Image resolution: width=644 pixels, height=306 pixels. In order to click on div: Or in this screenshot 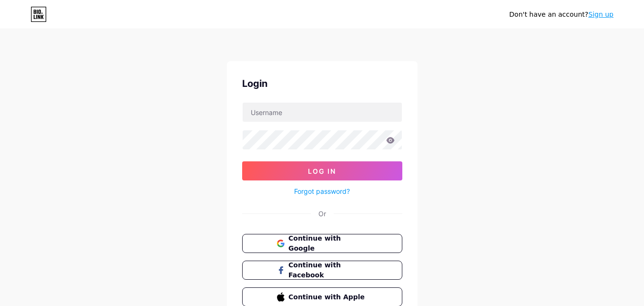, I will do `click(322, 213)`.